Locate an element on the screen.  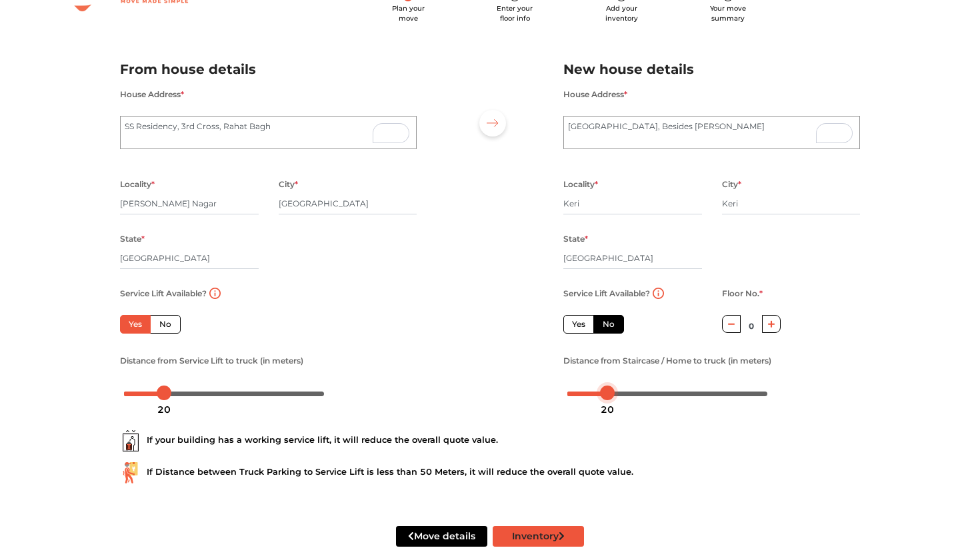
label: Distance from Service Lift to truck (in meters) is located at coordinates (211, 361).